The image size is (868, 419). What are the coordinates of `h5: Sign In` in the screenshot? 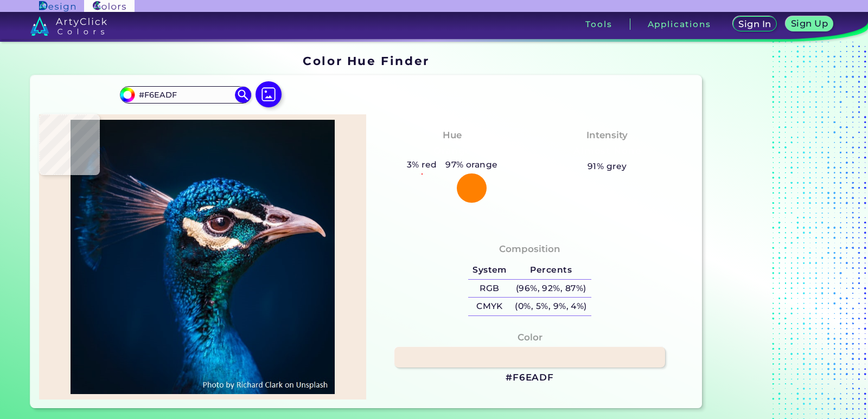 It's located at (755, 24).